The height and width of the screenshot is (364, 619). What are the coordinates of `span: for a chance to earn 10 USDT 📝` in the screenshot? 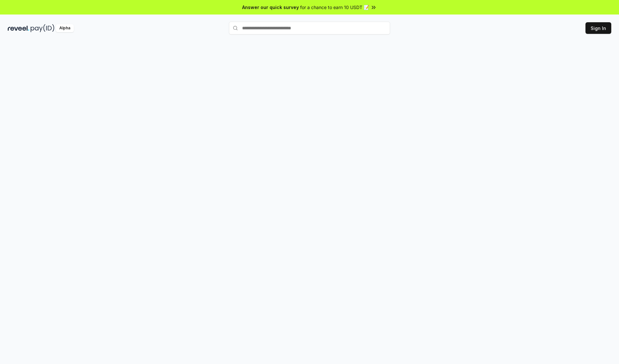 It's located at (335, 7).